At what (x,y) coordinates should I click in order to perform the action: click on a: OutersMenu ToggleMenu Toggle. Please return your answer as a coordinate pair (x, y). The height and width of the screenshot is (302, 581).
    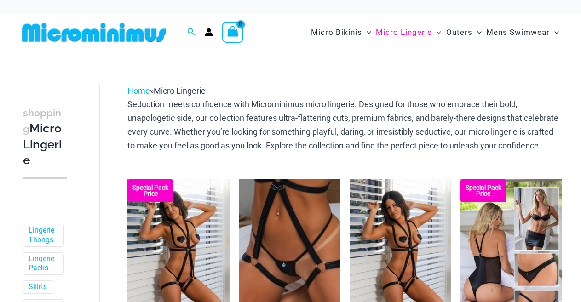
    Looking at the image, I should click on (464, 32).